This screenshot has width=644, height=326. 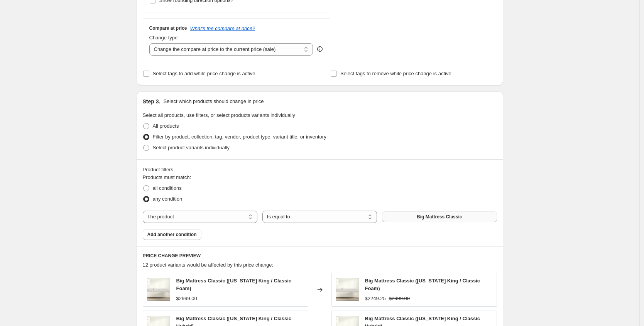 What do you see at coordinates (166, 126) in the screenshot?
I see `span: All products` at bounding box center [166, 126].